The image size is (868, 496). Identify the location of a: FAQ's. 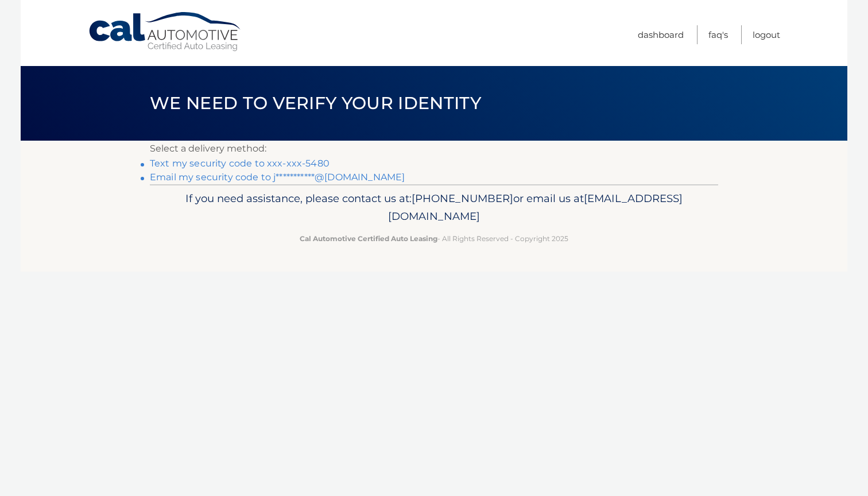
(718, 34).